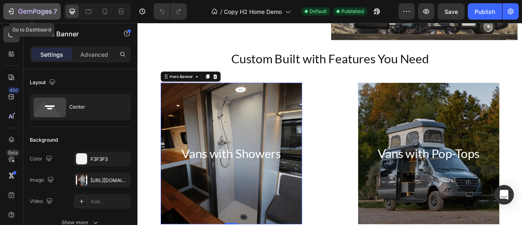 This screenshot has height=225, width=522. Describe the element at coordinates (110, 201) in the screenshot. I see `div: Add...` at that location.